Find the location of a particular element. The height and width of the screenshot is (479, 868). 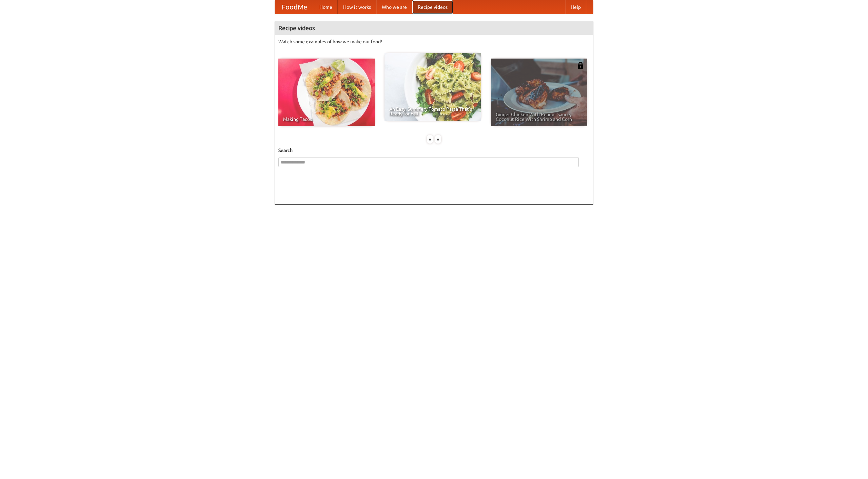

a: Help is located at coordinates (576, 7).